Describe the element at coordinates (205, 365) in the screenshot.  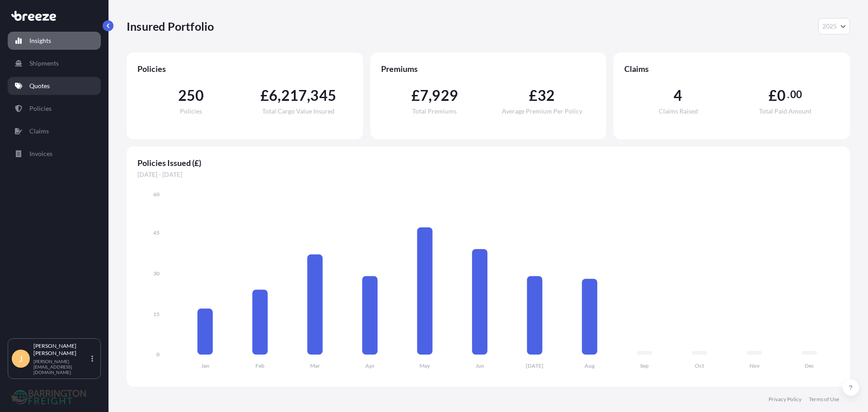
I see `tspan: Jan` at that location.